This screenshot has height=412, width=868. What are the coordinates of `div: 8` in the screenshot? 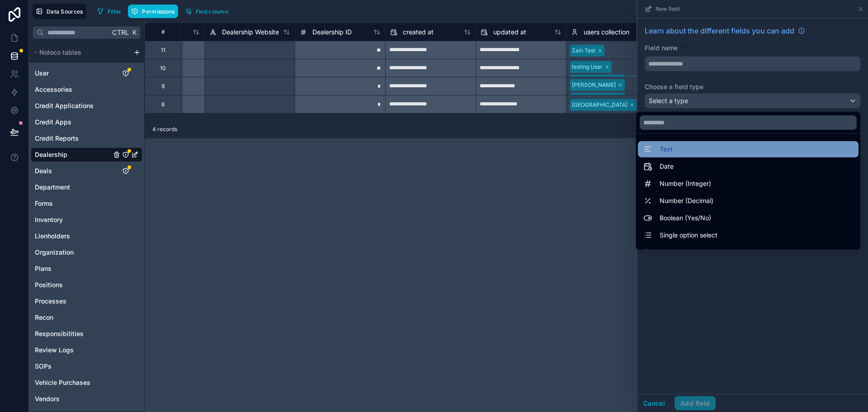 It's located at (163, 105).